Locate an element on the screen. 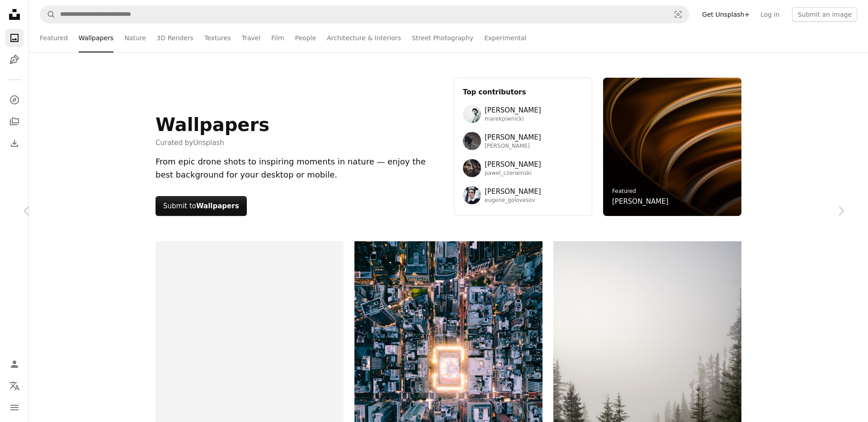  strong: Wallpapers is located at coordinates (218, 206).